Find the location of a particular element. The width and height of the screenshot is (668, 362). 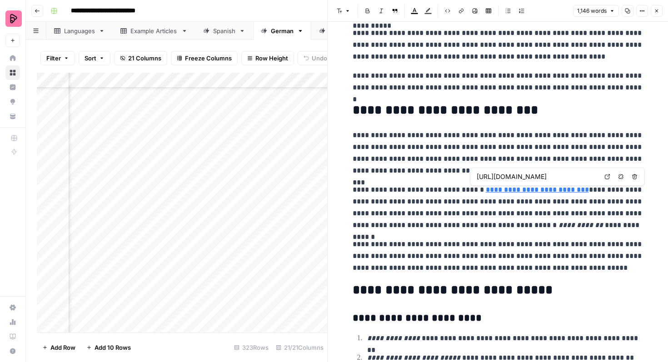

span: Filter is located at coordinates (54, 58).